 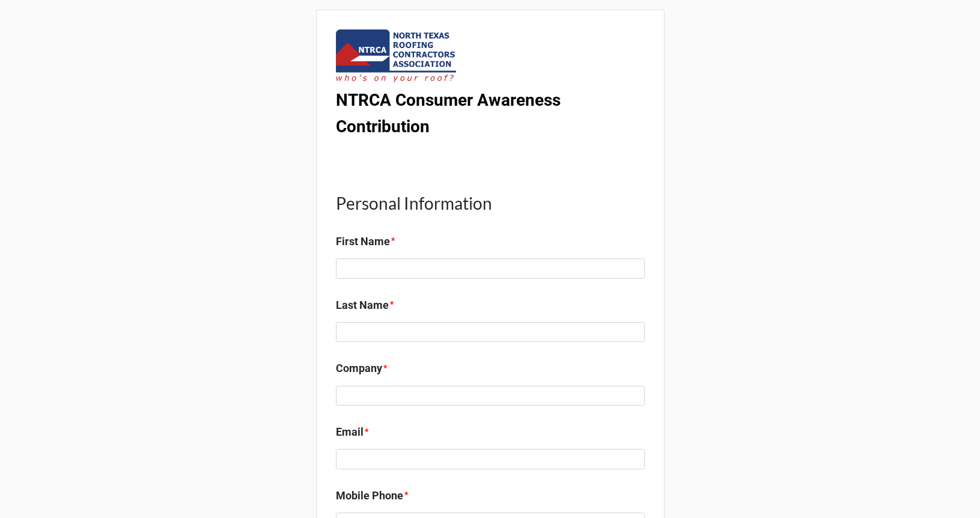 What do you see at coordinates (448, 113) in the screenshot?
I see `b: NTRCA Consumer Awareness Contribution` at bounding box center [448, 113].